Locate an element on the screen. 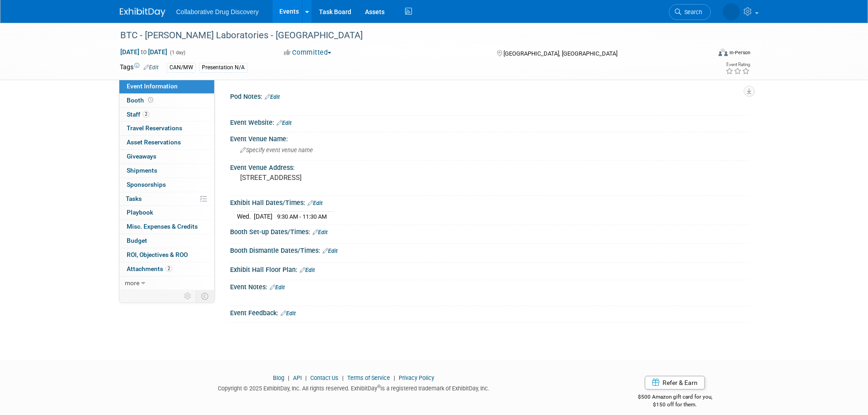 The image size is (868, 415). div: Event Notes: is located at coordinates (489, 286).